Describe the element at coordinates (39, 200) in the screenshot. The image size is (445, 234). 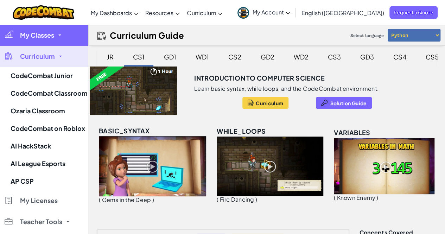
I see `span: My Licenses` at that location.